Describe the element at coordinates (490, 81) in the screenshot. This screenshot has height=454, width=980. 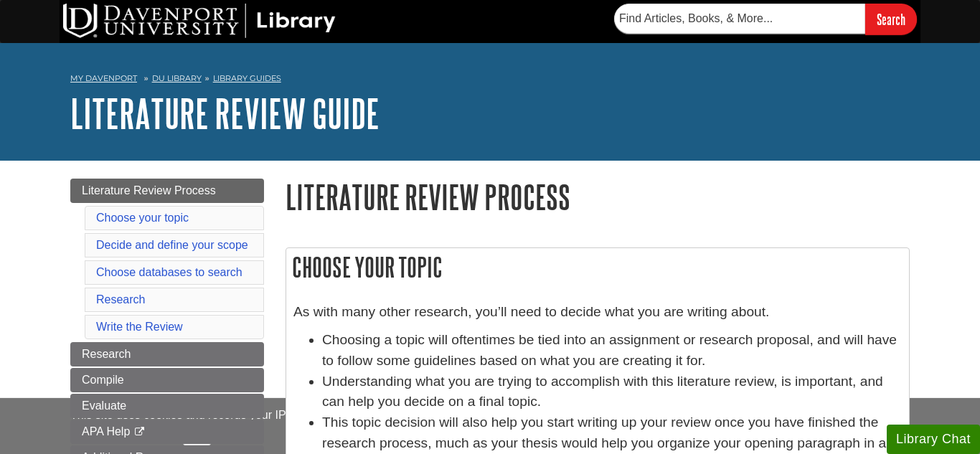
I see `nav: breadcrumb` at that location.